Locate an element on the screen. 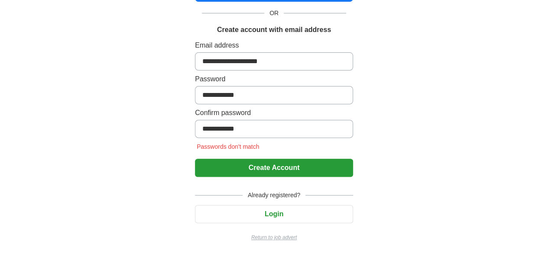 Image resolution: width=548 pixels, height=253 pixels. a: Login is located at coordinates (274, 214).